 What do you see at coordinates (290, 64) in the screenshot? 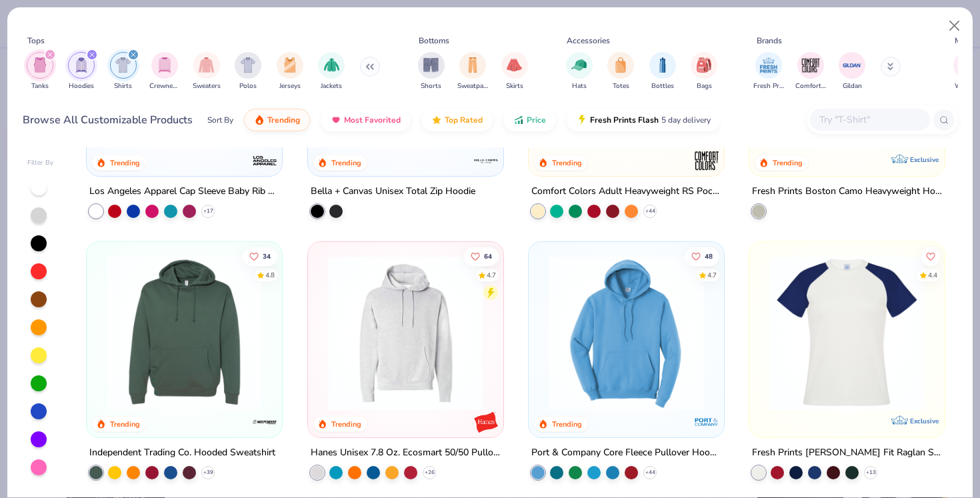
I see `img: Jerseys Image` at bounding box center [290, 64].